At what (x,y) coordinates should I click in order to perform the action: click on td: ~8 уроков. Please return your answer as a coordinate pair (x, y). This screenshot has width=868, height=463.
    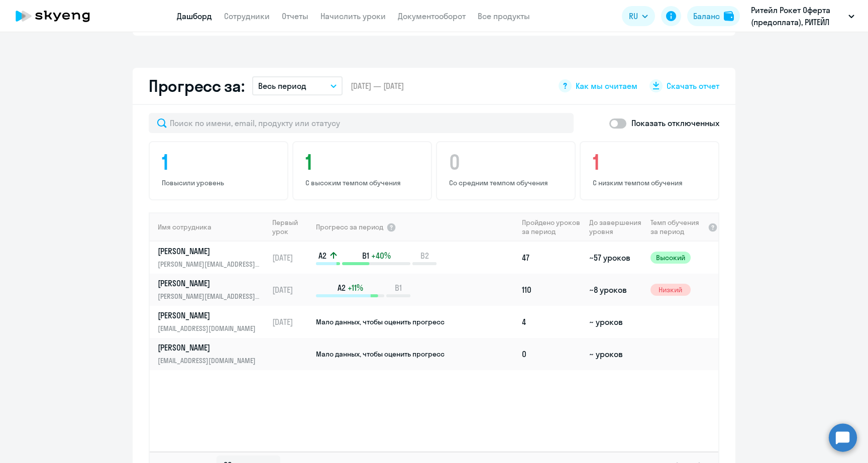
    Looking at the image, I should click on (615, 290).